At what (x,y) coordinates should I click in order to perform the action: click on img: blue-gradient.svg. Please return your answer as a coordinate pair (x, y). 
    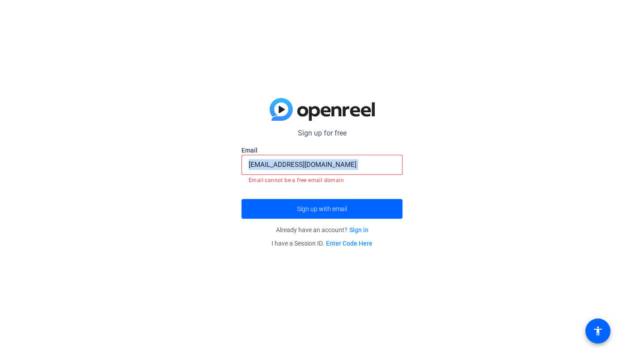
    Looking at the image, I should click on (322, 109).